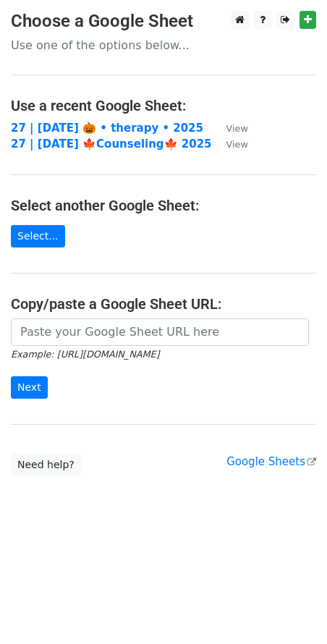 The image size is (327, 644). Describe the element at coordinates (37, 236) in the screenshot. I see `a: Select...` at that location.